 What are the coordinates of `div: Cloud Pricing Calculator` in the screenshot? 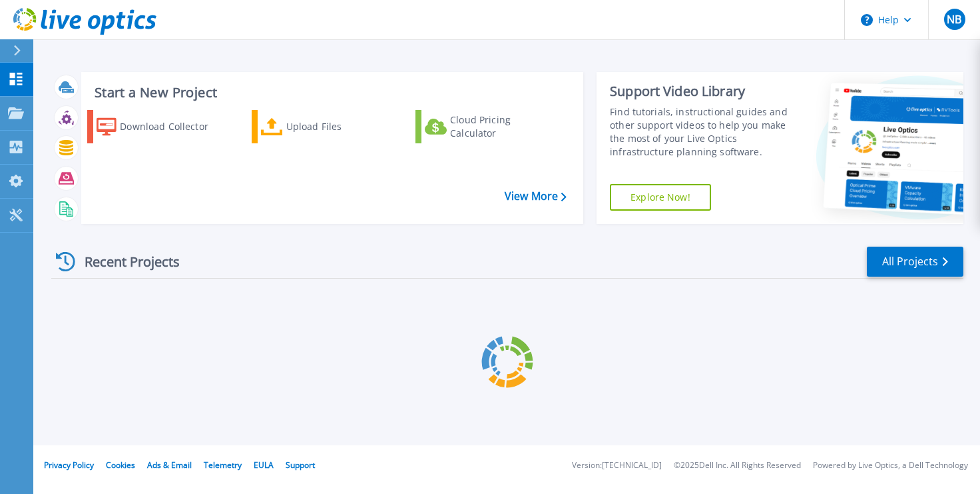 It's located at (500, 127).